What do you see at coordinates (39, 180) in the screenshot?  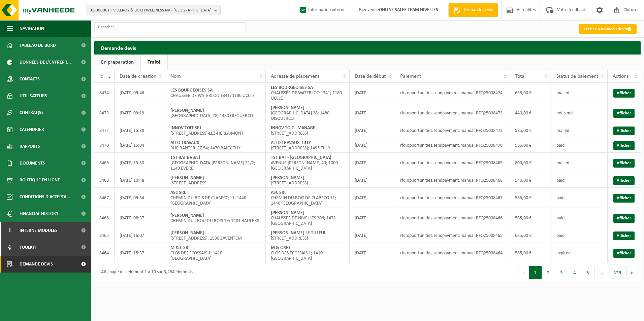 I see `span: Boutique en ligne` at bounding box center [39, 180].